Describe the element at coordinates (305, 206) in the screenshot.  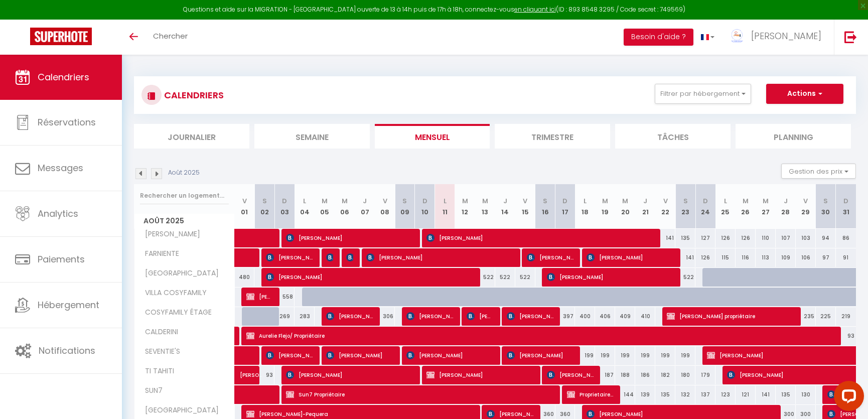
I see `th: 04` at that location.